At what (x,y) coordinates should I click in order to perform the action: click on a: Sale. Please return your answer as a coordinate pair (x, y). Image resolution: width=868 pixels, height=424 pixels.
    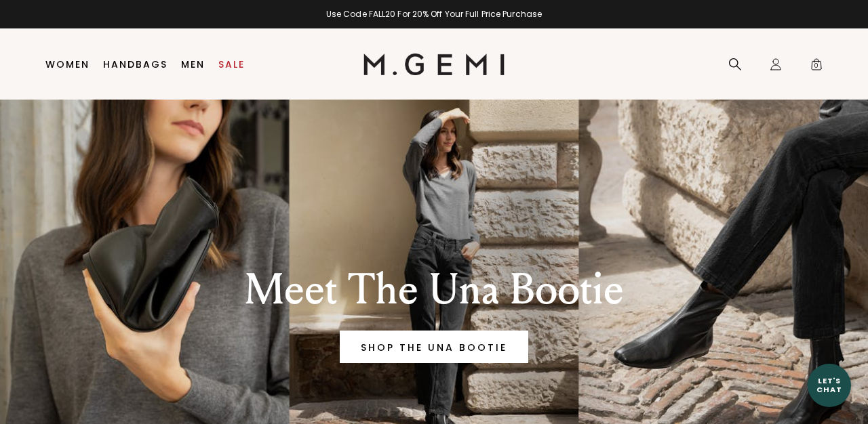
    Looking at the image, I should click on (231, 65).